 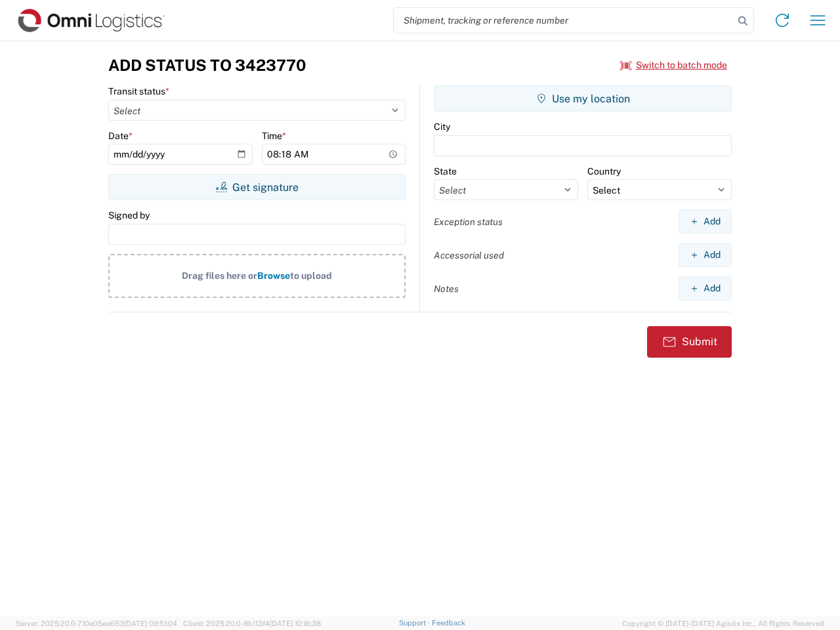 What do you see at coordinates (468, 222) in the screenshot?
I see `label: Exception status` at bounding box center [468, 222].